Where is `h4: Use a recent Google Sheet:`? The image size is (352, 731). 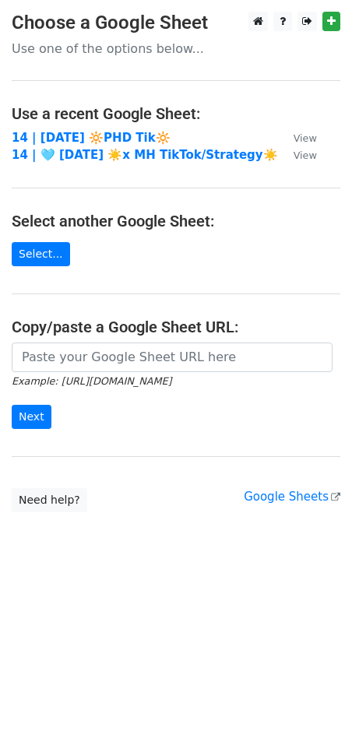 h4: Use a recent Google Sheet: is located at coordinates (176, 114).